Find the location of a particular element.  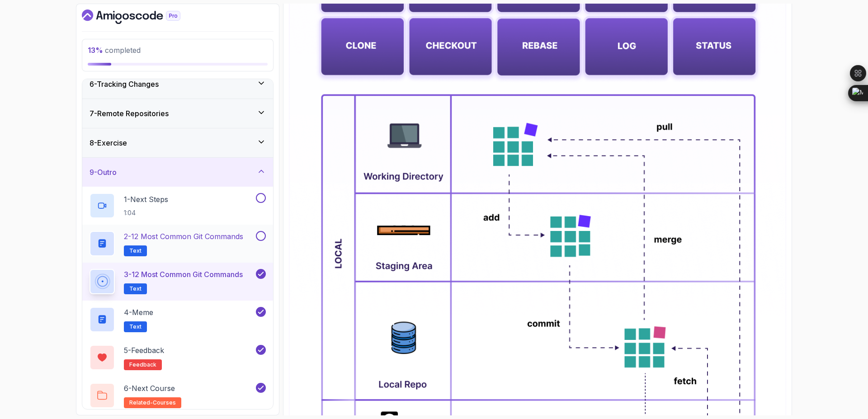

span: 13 % is located at coordinates (95, 50).